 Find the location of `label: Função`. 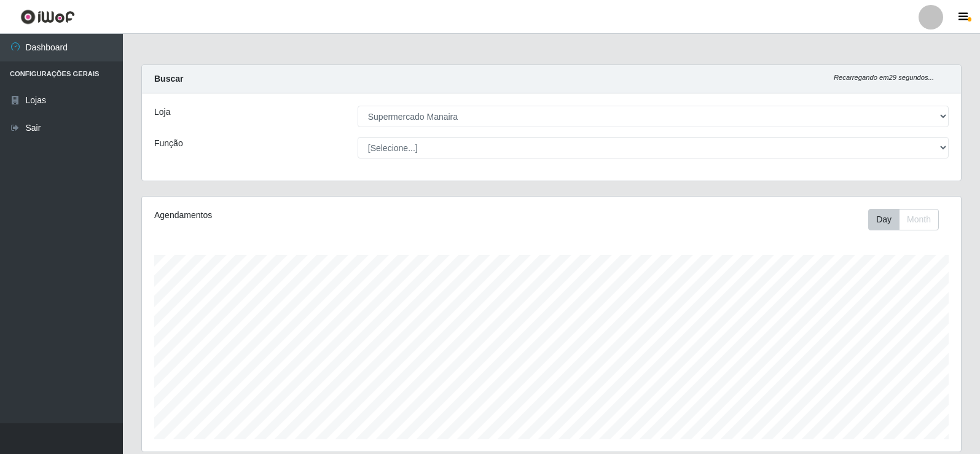

label: Função is located at coordinates (168, 143).